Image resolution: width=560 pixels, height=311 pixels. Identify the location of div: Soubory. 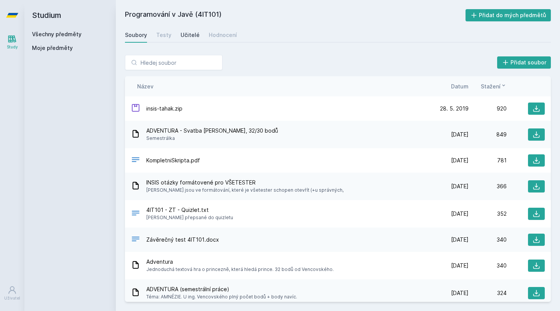
(136, 35).